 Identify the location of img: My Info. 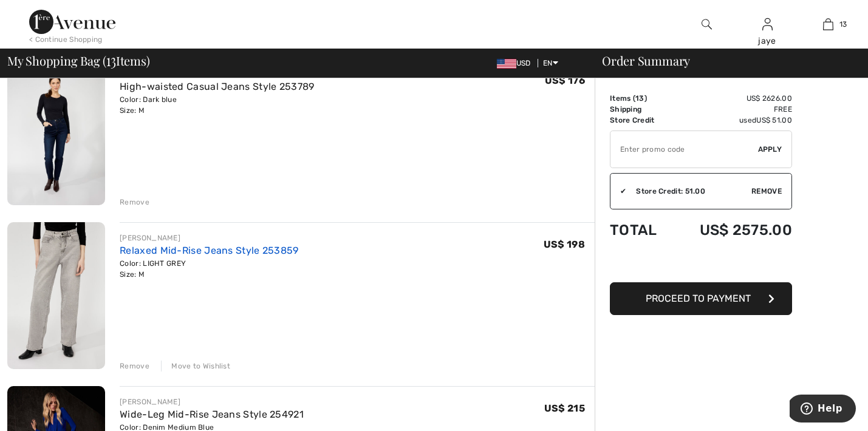
(767, 24).